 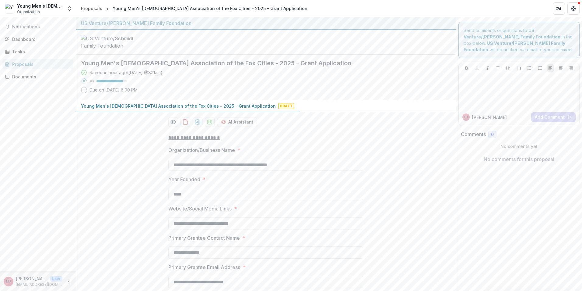 What do you see at coordinates (38, 27) in the screenshot?
I see `button: Notifications` at bounding box center [38, 27].